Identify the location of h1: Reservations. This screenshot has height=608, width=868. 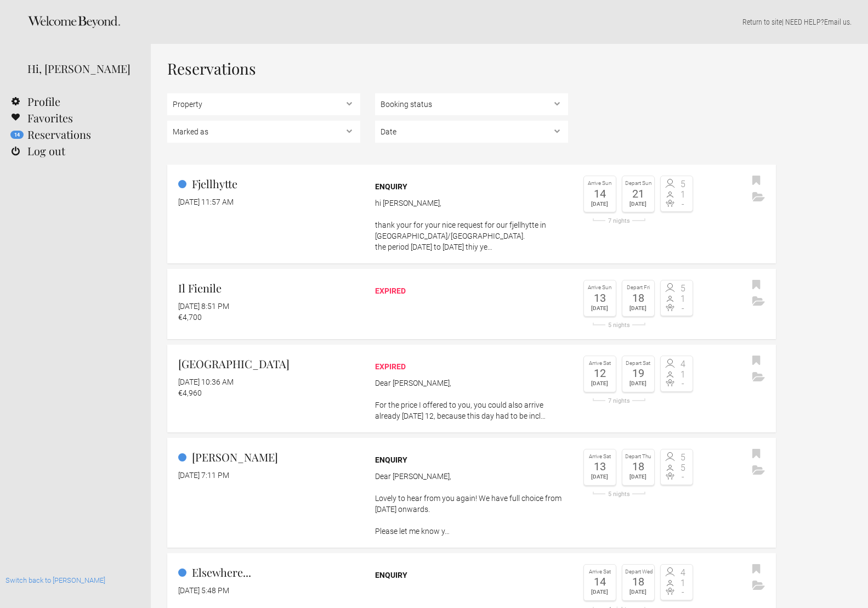
(472, 69).